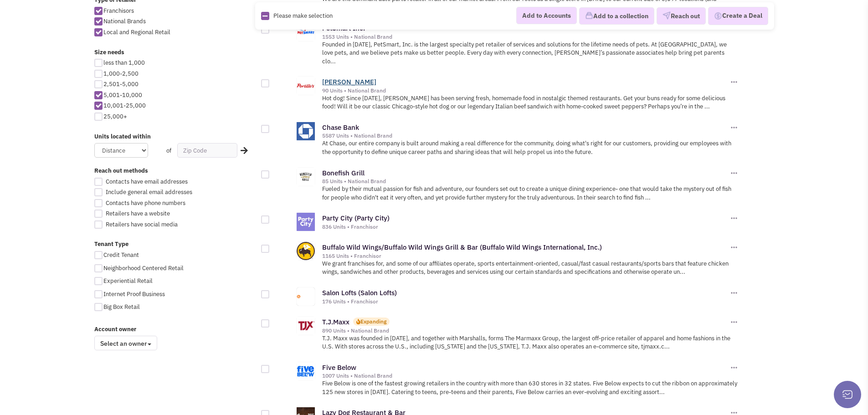 This screenshot has width=868, height=415. I want to click on label: Tenant Type, so click(175, 244).